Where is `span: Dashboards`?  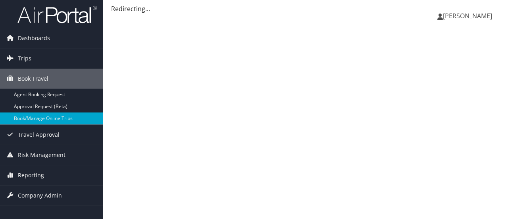 span: Dashboards is located at coordinates (34, 38).